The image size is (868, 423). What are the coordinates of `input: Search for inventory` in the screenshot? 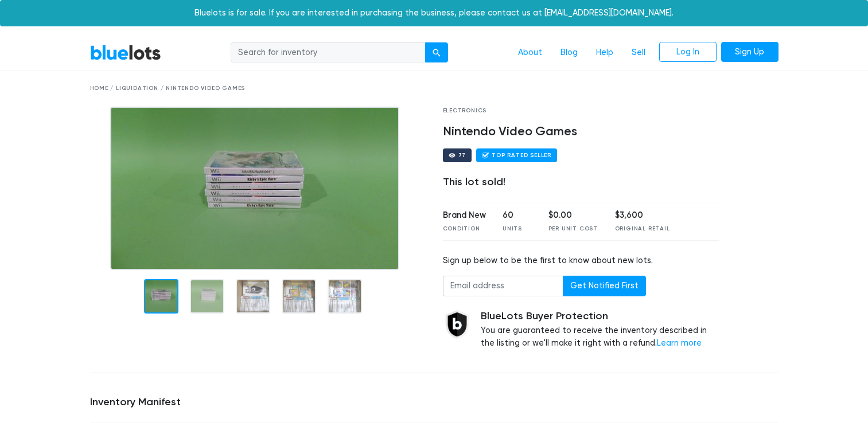 It's located at (328, 53).